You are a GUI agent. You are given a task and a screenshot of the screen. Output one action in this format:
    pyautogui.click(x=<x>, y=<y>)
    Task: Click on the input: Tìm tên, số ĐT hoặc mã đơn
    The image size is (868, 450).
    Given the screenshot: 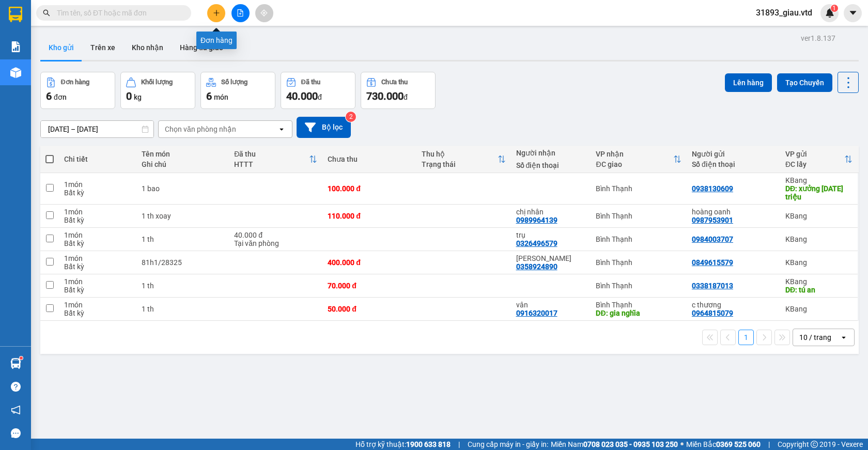 What is the action you would take?
    pyautogui.click(x=118, y=13)
    